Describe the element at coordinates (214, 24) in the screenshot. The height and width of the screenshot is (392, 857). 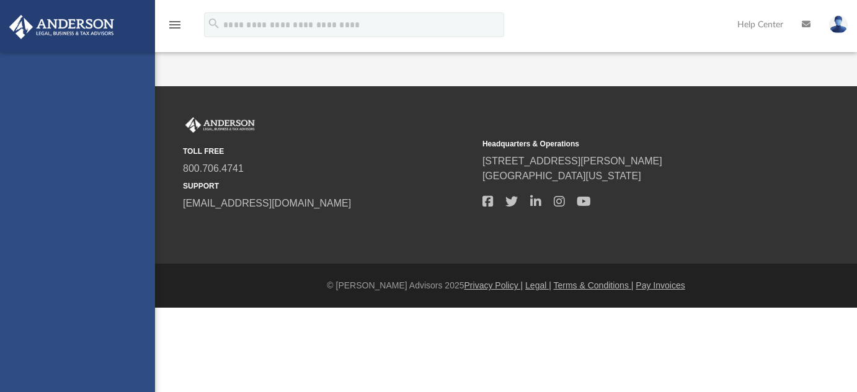
I see `i: search` at that location.